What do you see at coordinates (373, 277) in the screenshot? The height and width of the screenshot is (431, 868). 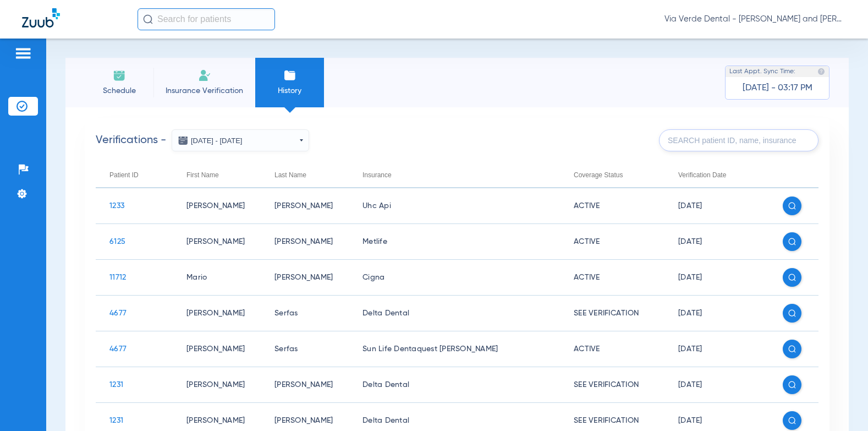 I see `span: Cigna` at bounding box center [373, 277].